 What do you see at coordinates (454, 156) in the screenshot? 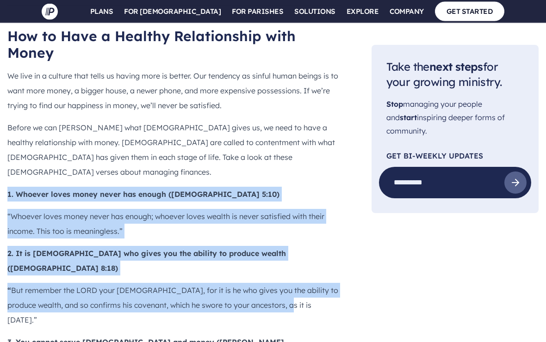
I see `p: Get Bi-Weekly Updates` at bounding box center [454, 156].